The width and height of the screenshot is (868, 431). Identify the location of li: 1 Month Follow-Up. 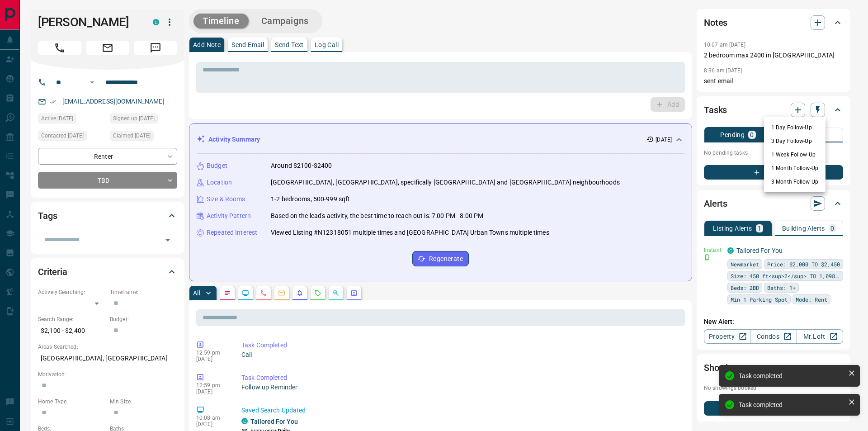
(794, 168).